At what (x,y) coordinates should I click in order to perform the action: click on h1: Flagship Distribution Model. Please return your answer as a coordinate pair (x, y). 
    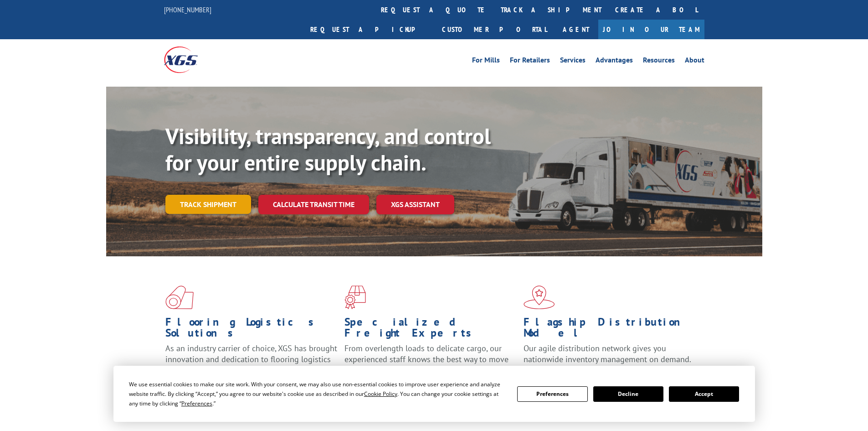
    Looking at the image, I should click on (610, 329).